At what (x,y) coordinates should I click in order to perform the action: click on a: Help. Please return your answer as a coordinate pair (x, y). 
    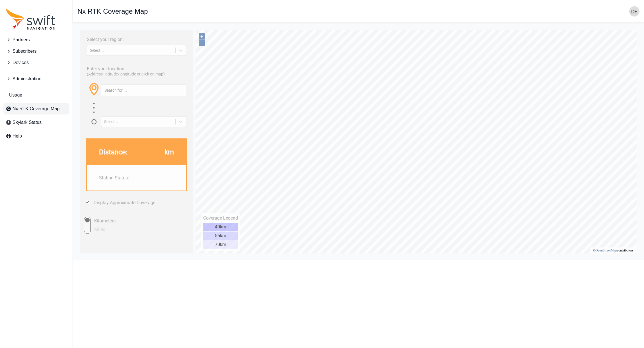
    Looking at the image, I should click on (36, 136).